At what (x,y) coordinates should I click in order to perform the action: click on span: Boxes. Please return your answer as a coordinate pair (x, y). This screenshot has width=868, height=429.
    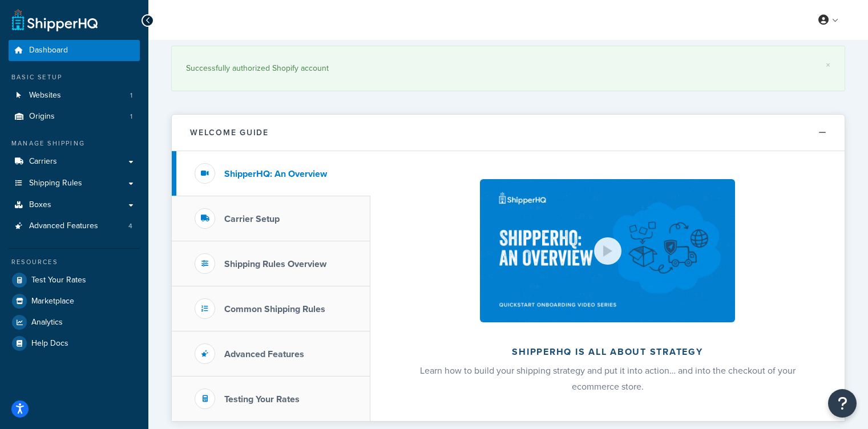
    Looking at the image, I should click on (40, 205).